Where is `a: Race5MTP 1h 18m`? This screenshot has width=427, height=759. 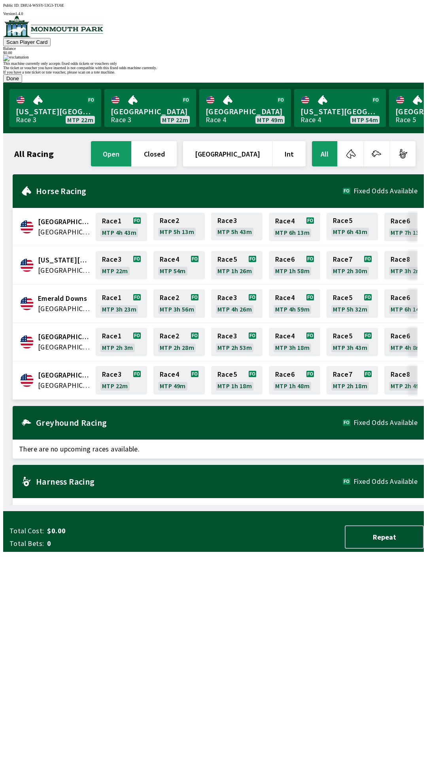
a: Race5MTP 1h 18m is located at coordinates (237, 380).